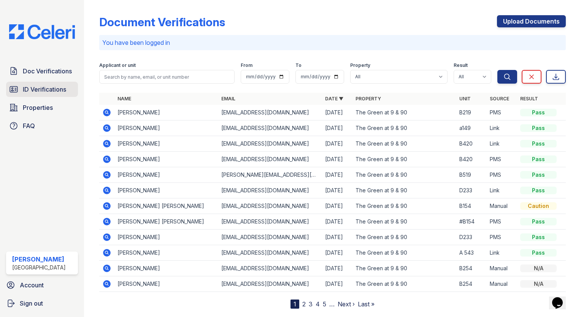  I want to click on span: Doc Verifications, so click(47, 71).